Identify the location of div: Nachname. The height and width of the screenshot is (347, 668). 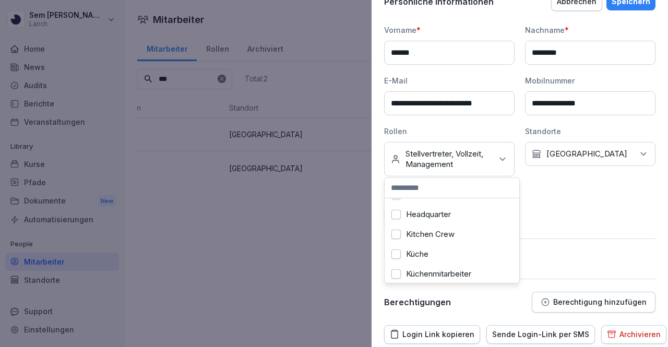
(590, 30).